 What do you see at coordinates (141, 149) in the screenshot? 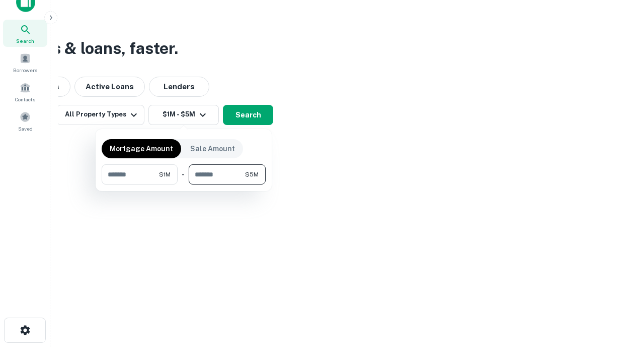
I see `p: Mortgage Amount` at bounding box center [141, 149].